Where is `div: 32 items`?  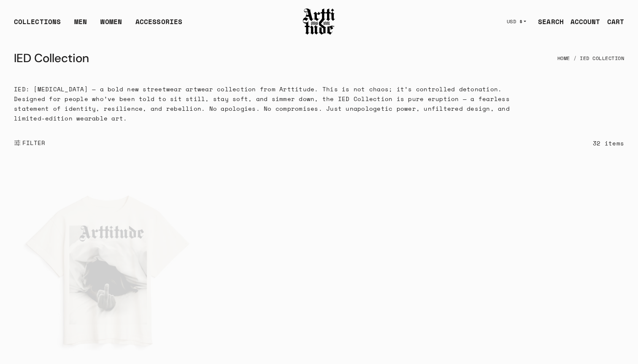
div: 32 items is located at coordinates (609, 143).